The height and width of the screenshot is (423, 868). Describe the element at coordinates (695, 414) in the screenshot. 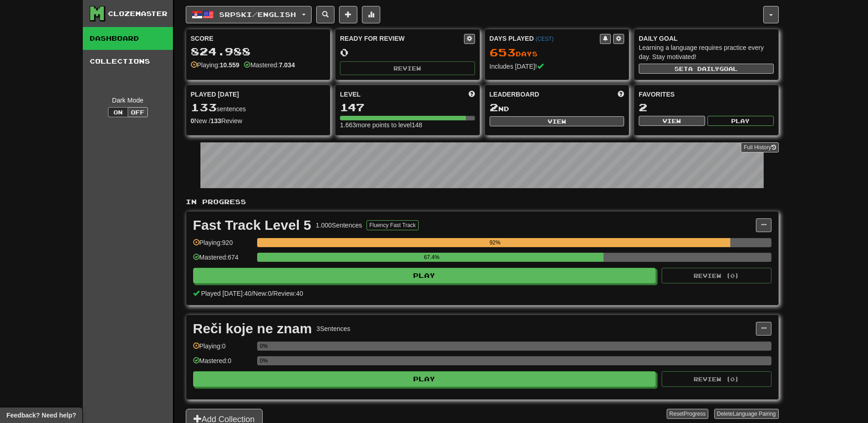

I see `span: Progress` at that location.